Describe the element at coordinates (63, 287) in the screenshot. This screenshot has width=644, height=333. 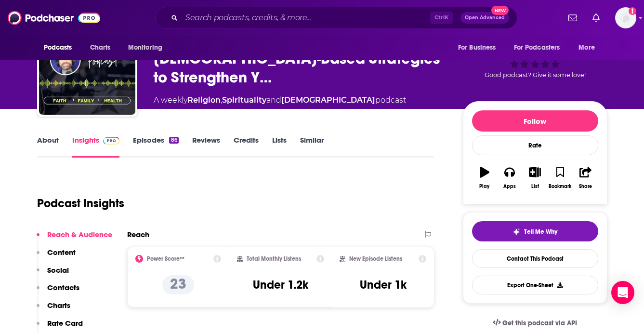
I see `p: Contacts` at that location.